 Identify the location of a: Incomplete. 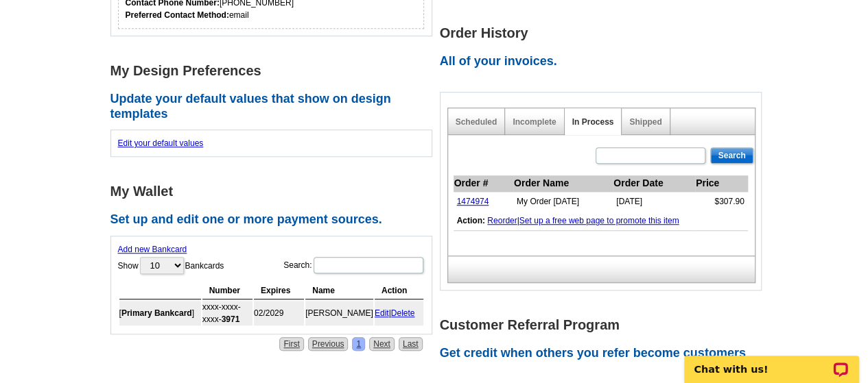
(534, 122).